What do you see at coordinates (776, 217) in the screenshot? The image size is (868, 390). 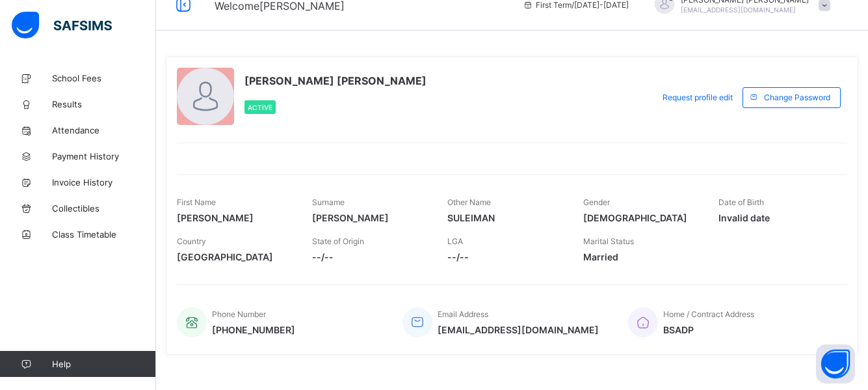 I see `span: Invalid date` at bounding box center [776, 217].